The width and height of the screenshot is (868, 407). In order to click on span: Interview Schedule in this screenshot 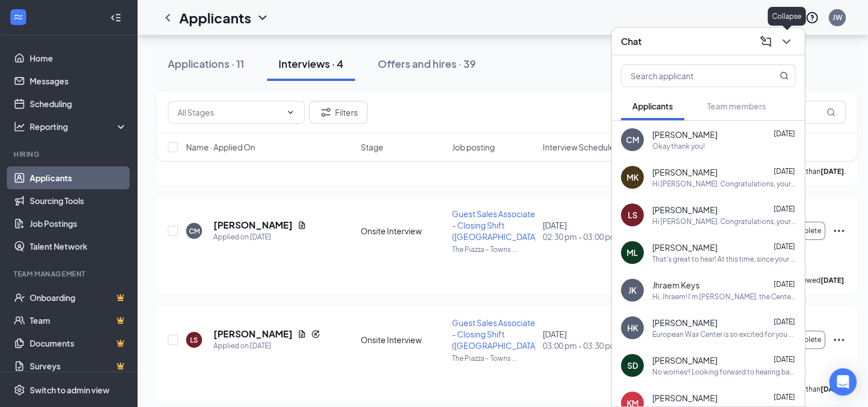, I will do `click(579, 147)`.